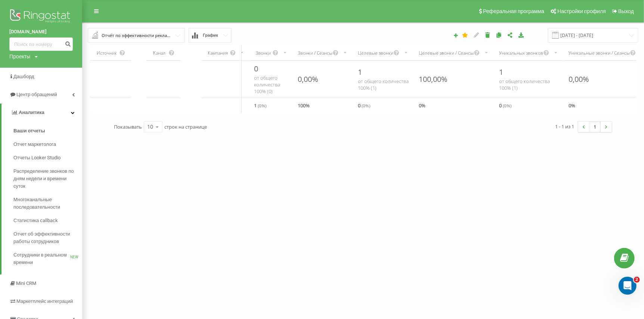 The width and height of the screenshot is (644, 319). I want to click on a: Многоканальные последовательности, so click(48, 203).